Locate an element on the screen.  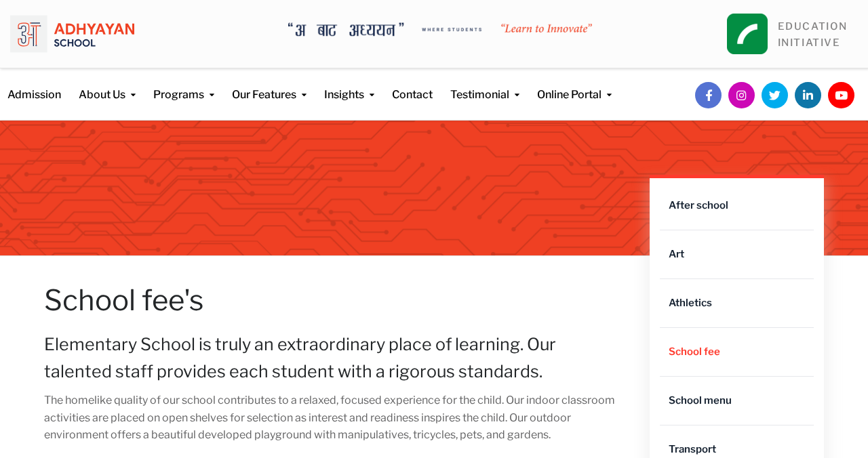
a: Insights is located at coordinates (349, 86).